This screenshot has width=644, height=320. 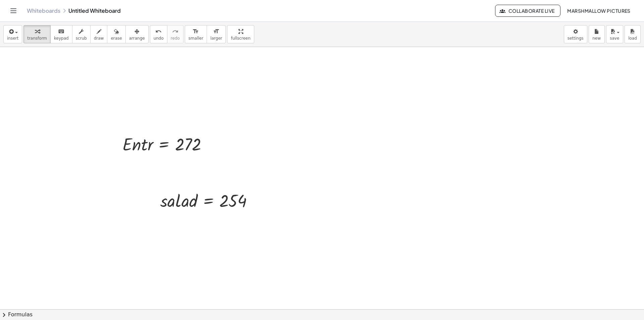 I want to click on span: erase, so click(x=116, y=38).